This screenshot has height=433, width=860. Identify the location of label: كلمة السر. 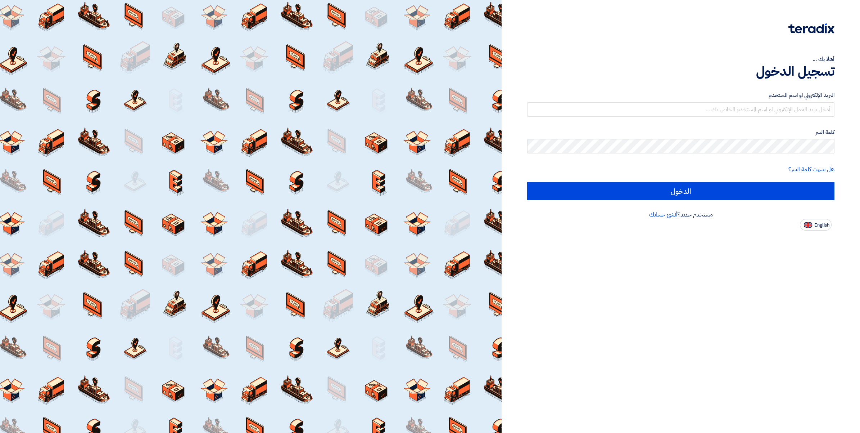
(681, 132).